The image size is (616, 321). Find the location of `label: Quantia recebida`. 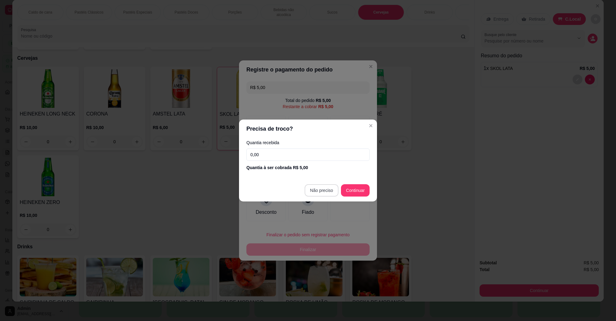

label: Quantia recebida is located at coordinates (308, 143).